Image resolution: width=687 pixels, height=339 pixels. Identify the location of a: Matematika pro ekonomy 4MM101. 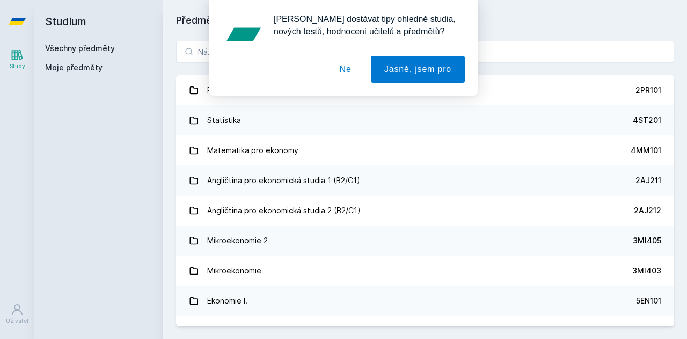
(425, 150).